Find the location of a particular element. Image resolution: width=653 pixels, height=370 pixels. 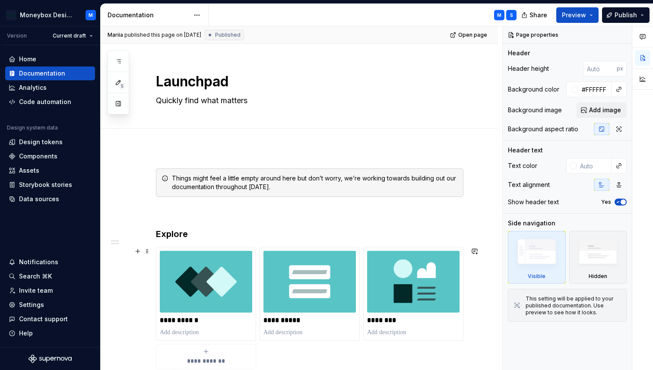

button: Search ⌘K is located at coordinates (50, 277).